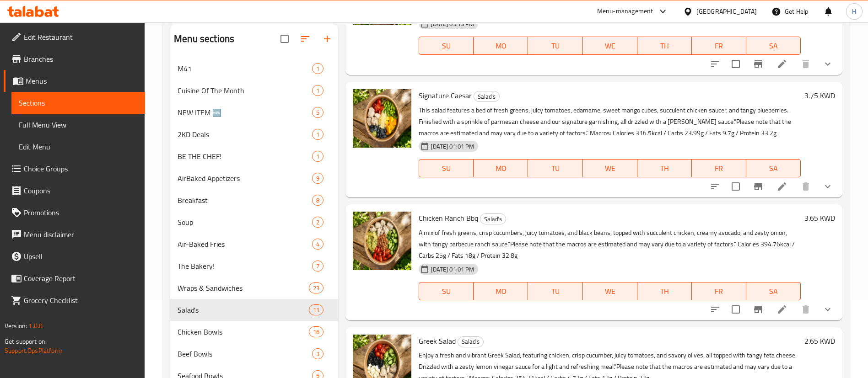 The width and height of the screenshot is (868, 378). I want to click on span: H, so click(853, 12).